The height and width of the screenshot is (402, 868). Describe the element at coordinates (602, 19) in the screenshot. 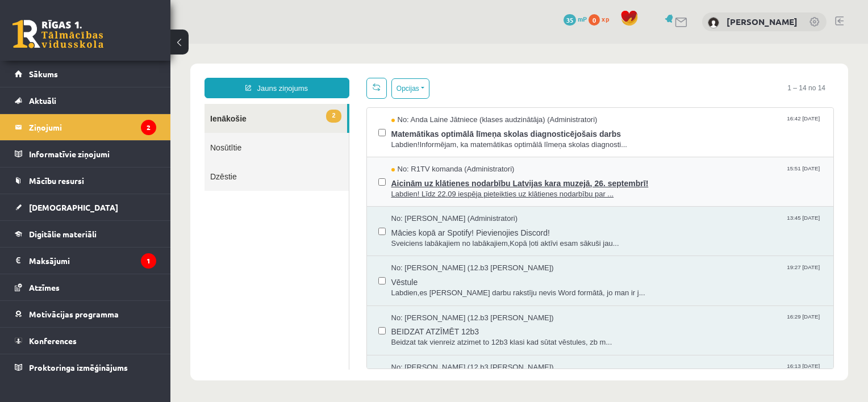

I see `a: 0 xp` at that location.